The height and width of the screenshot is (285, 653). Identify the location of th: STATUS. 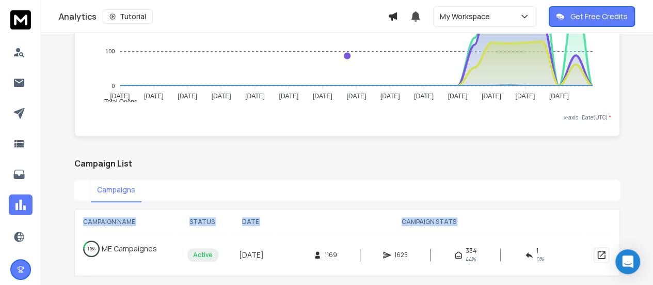
(202, 222).